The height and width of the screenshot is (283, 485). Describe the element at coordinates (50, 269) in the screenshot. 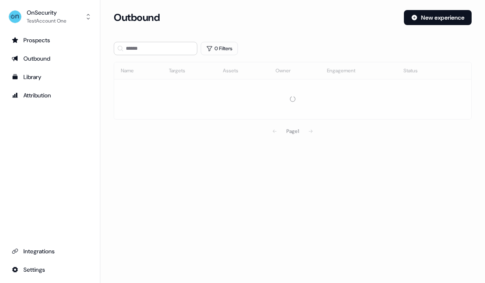

I see `button: Go to integrations` at that location.